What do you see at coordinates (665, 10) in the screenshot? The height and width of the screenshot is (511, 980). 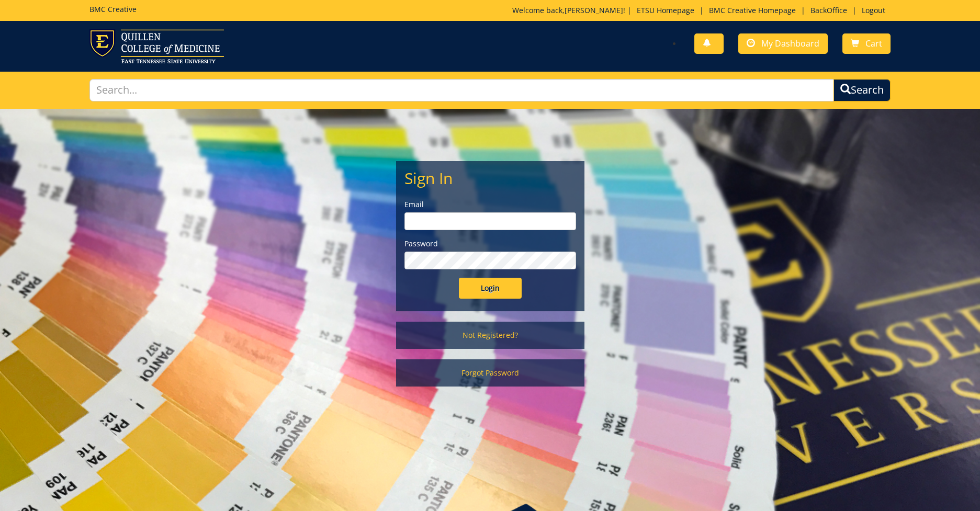 I see `a: ETSU Homepage` at bounding box center [665, 10].